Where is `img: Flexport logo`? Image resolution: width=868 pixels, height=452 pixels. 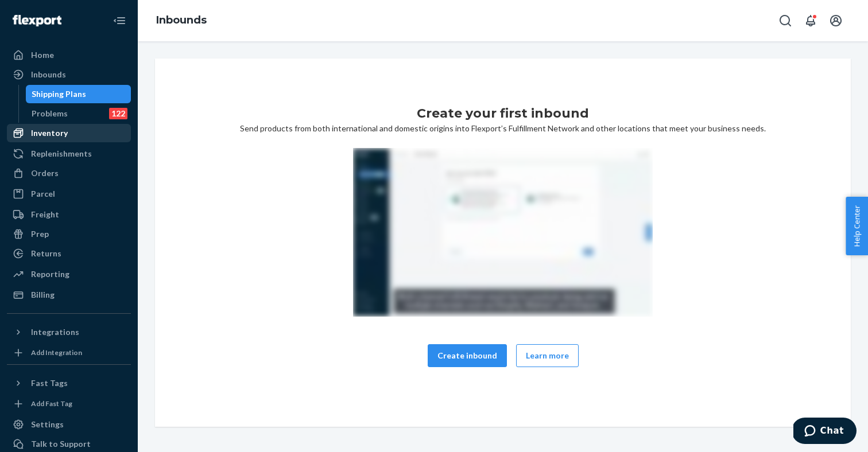 img: Flexport logo is located at coordinates (37, 21).